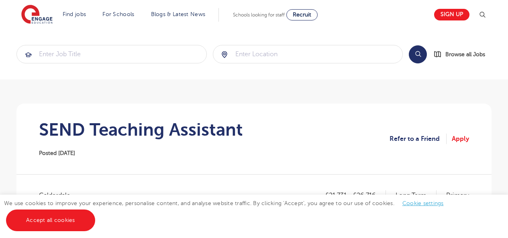 This screenshot has width=508, height=238. What do you see at coordinates (74, 14) in the screenshot?
I see `a: Find jobs` at bounding box center [74, 14].